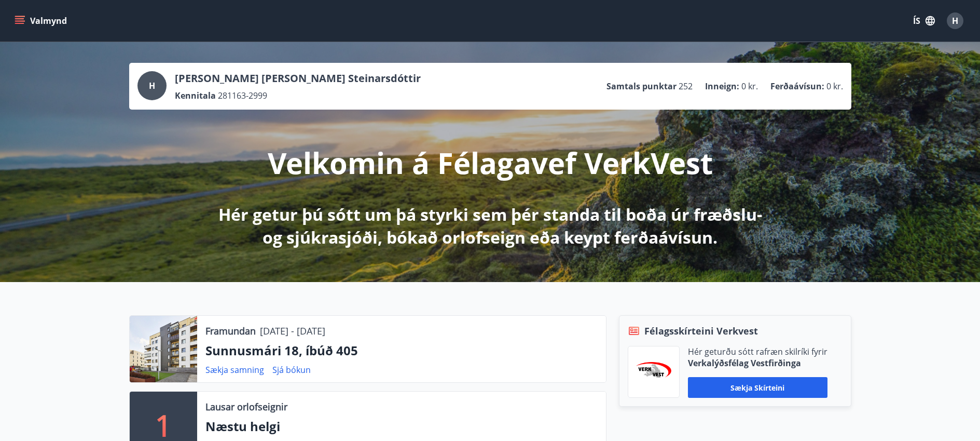  What do you see at coordinates (42, 20) in the screenshot?
I see `button: menu` at bounding box center [42, 20].